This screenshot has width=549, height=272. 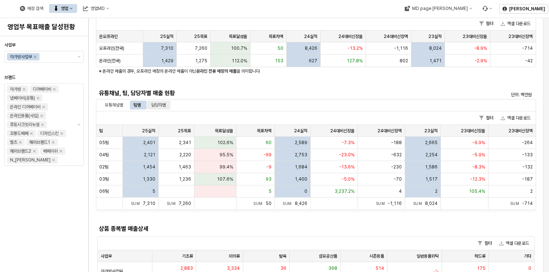 I want to click on div: 영업MD, so click(x=96, y=8).